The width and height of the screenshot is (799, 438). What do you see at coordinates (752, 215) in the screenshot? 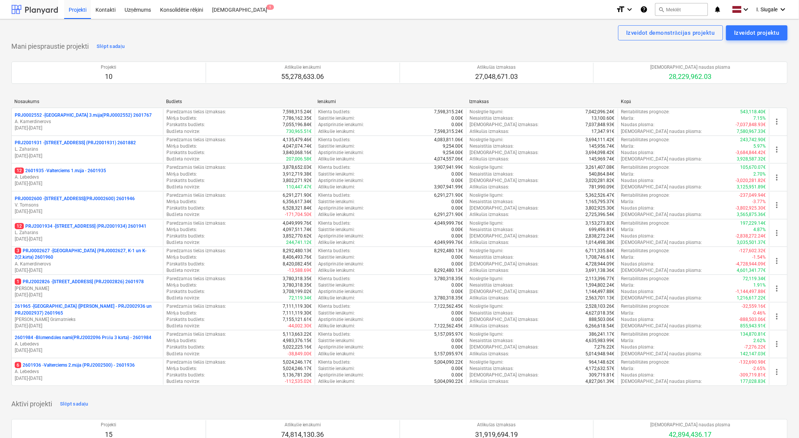
I see `p: 3,565,875.36€` at bounding box center [752, 215].